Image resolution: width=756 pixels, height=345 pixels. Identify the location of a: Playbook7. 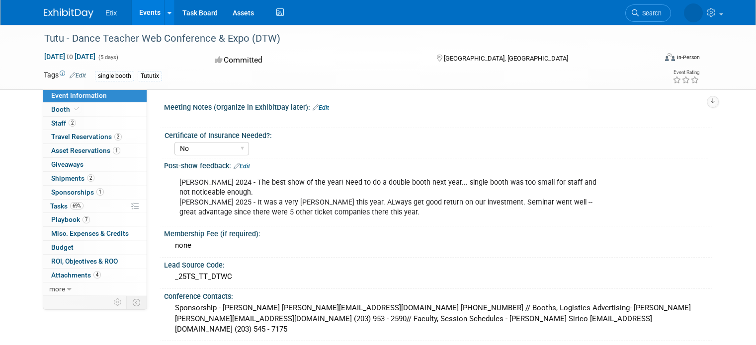
(95, 220).